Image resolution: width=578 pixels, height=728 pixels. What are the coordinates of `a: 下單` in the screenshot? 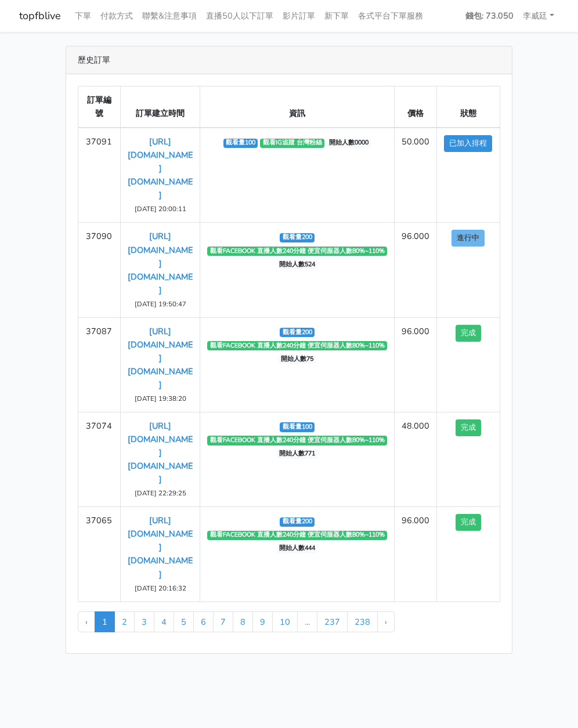 It's located at (83, 16).